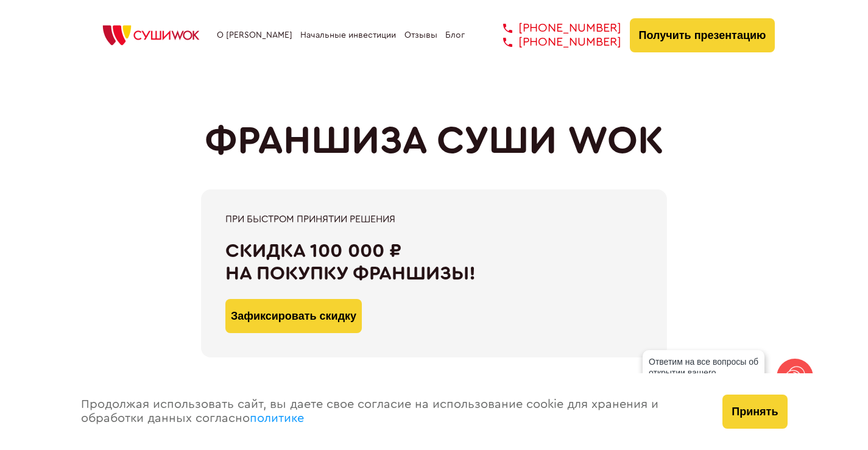  What do you see at coordinates (434, 141) in the screenshot?
I see `h1: ФРАНШИЗА СУШИ WOK` at bounding box center [434, 141].